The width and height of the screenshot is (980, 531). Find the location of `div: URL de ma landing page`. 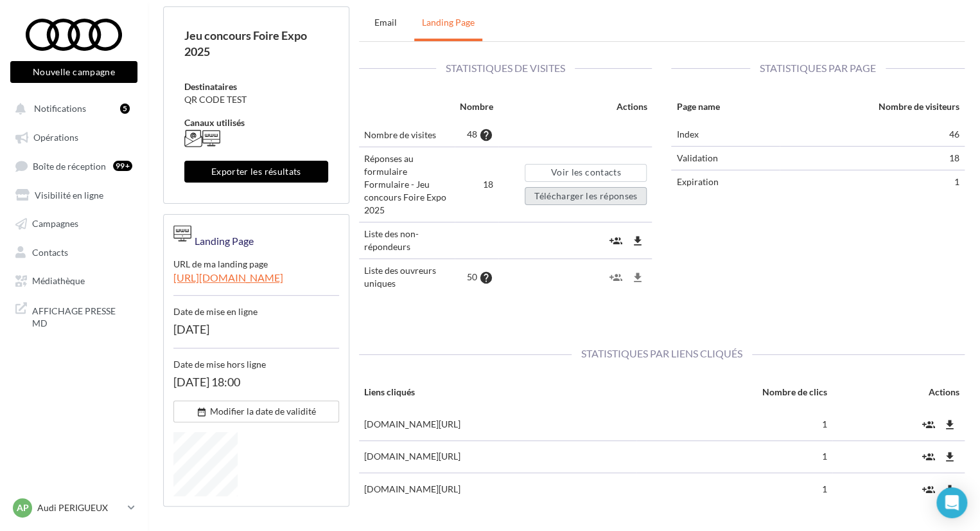

div: URL de ma landing page is located at coordinates (256, 259).